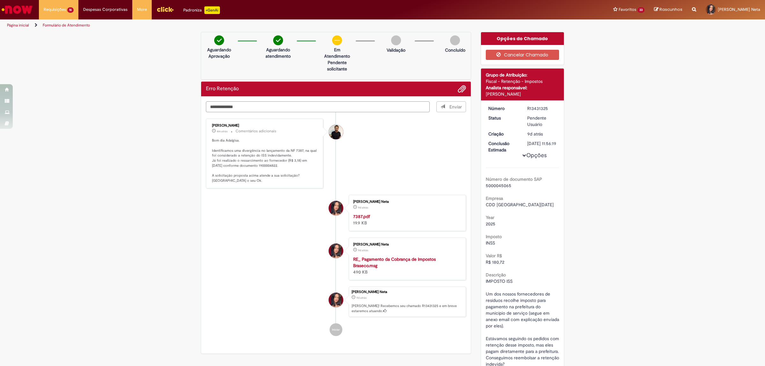  What do you see at coordinates (491, 243) in the screenshot?
I see `span: INSS` at bounding box center [491, 243].